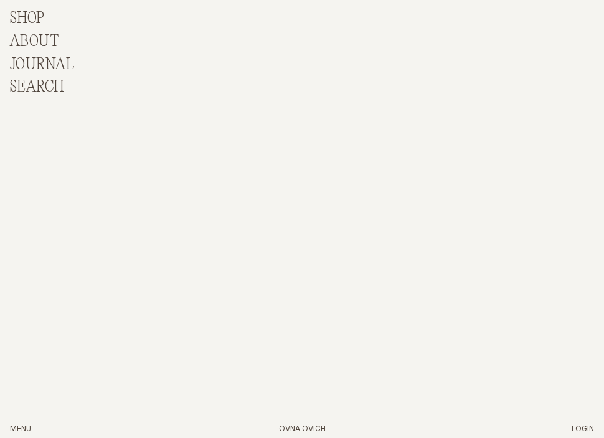  I want to click on img: logo_orange.svg, so click(25, 25).